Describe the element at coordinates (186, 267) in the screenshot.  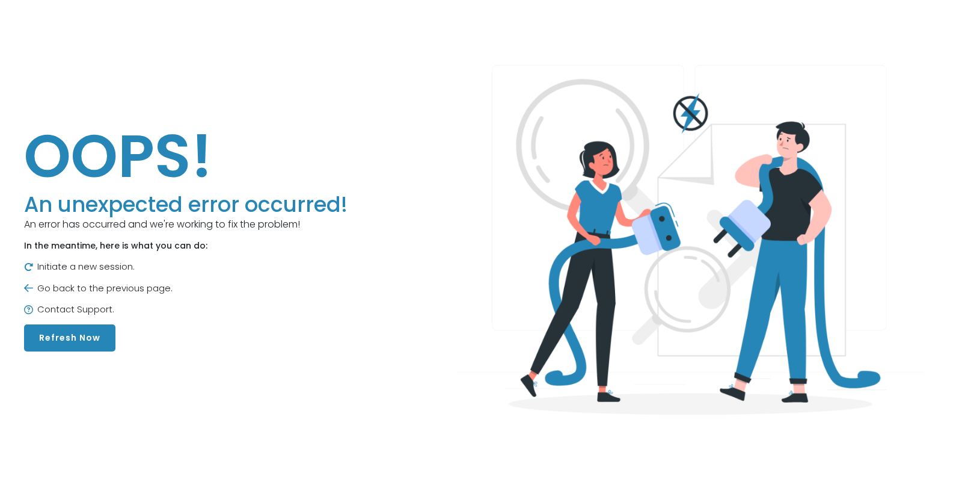
I see `p: Initiate a new session.` at that location.